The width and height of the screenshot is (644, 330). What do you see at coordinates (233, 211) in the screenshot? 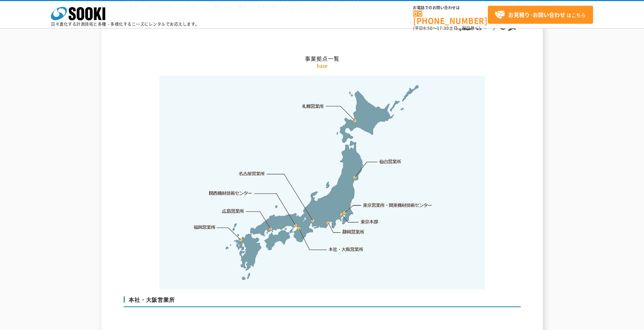
I see `a: 広島営業所` at bounding box center [233, 211].